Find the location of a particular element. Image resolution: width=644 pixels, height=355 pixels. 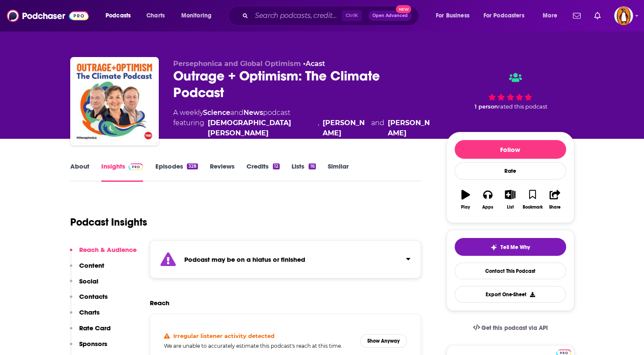

div: Bookmark is located at coordinates (532, 207).